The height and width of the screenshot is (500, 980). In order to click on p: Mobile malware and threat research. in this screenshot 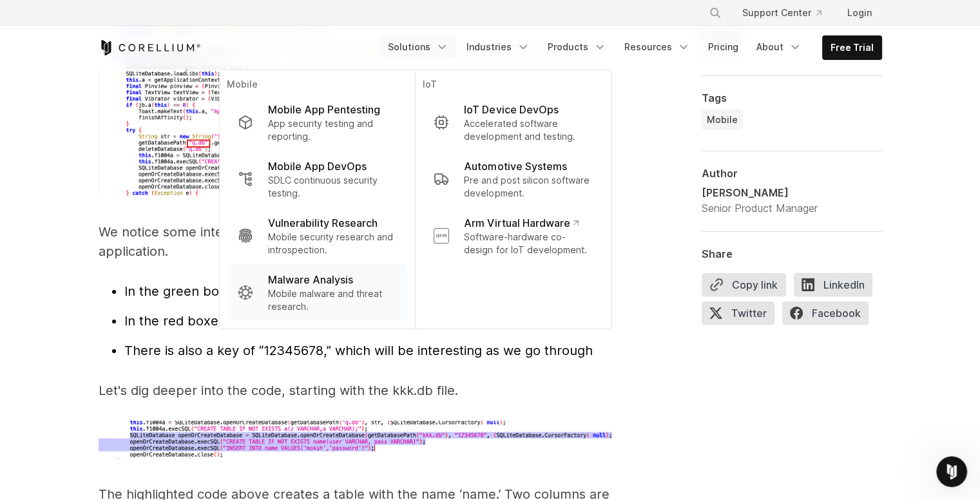, I will do `click(332, 300)`.